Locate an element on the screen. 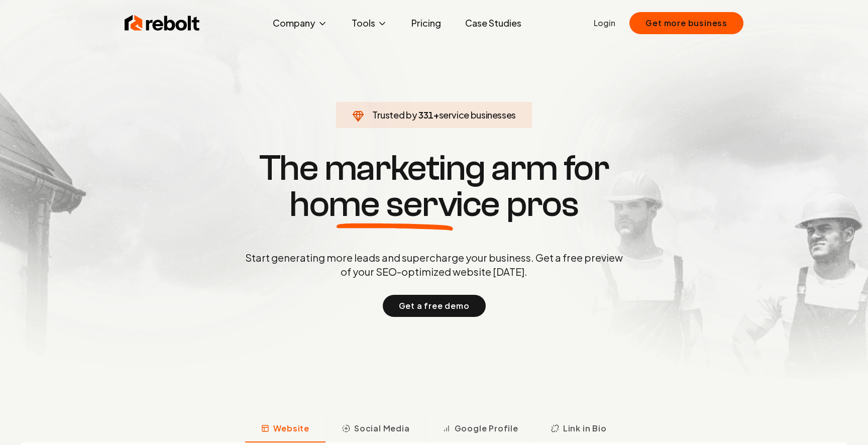  span: Website is located at coordinates (291, 428).